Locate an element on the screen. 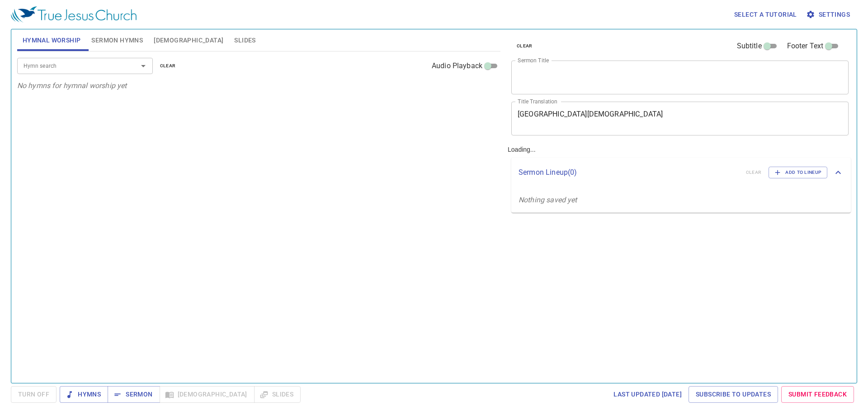  span: Sermon Hymns is located at coordinates (117, 40).